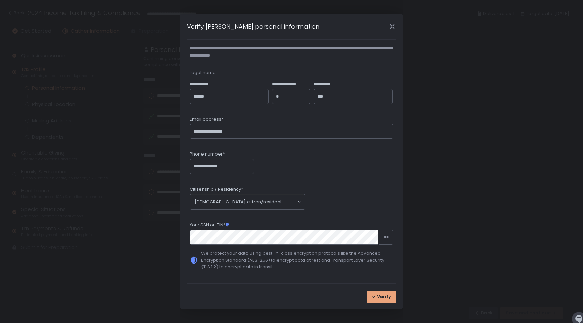  What do you see at coordinates (248, 202) in the screenshot?
I see `div: Search for option` at bounding box center [248, 202].